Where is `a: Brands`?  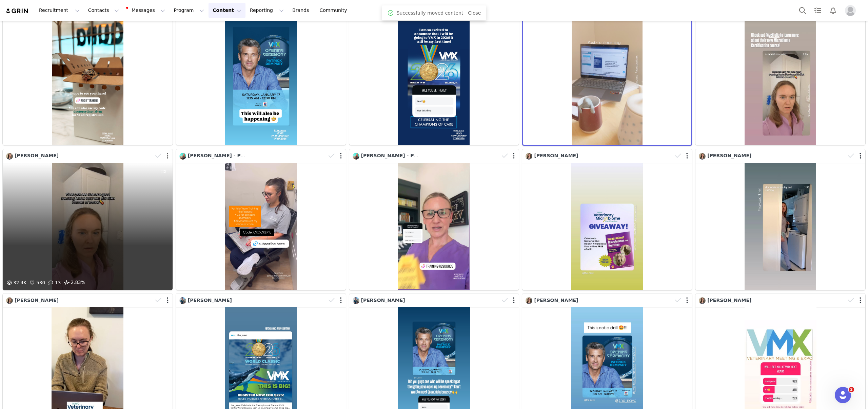 a: Brands is located at coordinates (301, 10).